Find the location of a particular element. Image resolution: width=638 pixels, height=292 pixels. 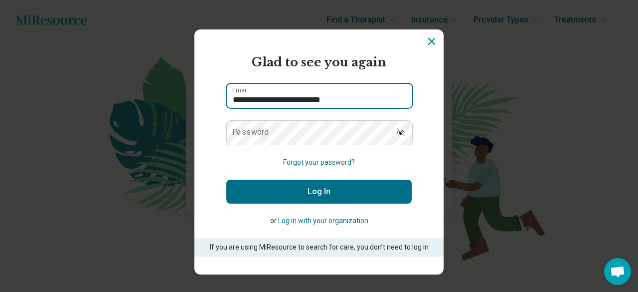

button: Log in with your organization is located at coordinates (323, 220).